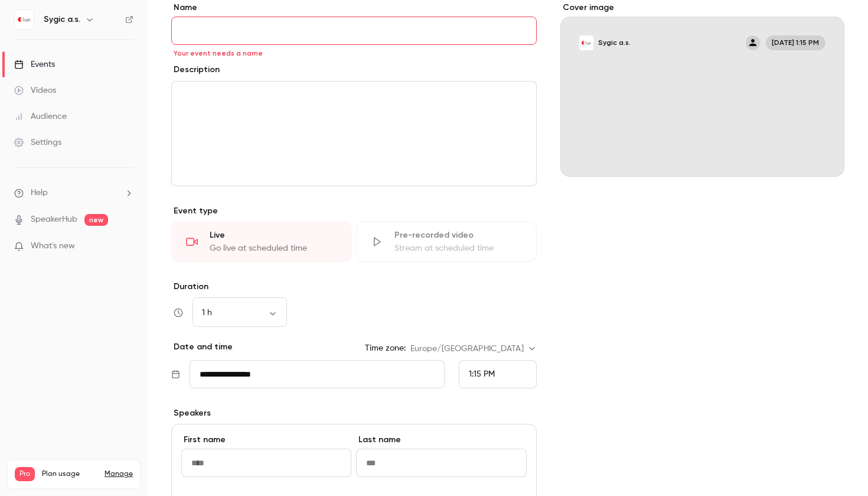 The height and width of the screenshot is (496, 868). What do you see at coordinates (273, 235) in the screenshot?
I see `div: Live` at bounding box center [273, 235].